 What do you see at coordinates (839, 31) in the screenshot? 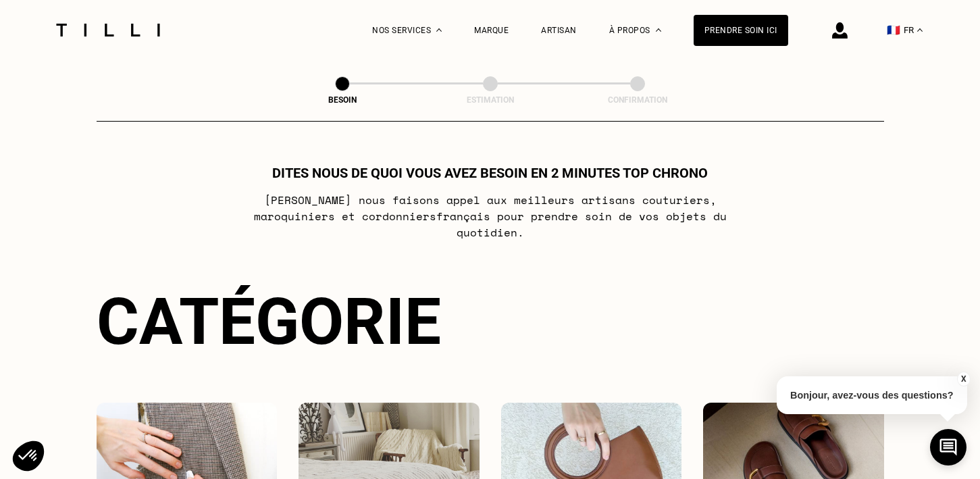
I see `img: icône connexion` at bounding box center [839, 31].